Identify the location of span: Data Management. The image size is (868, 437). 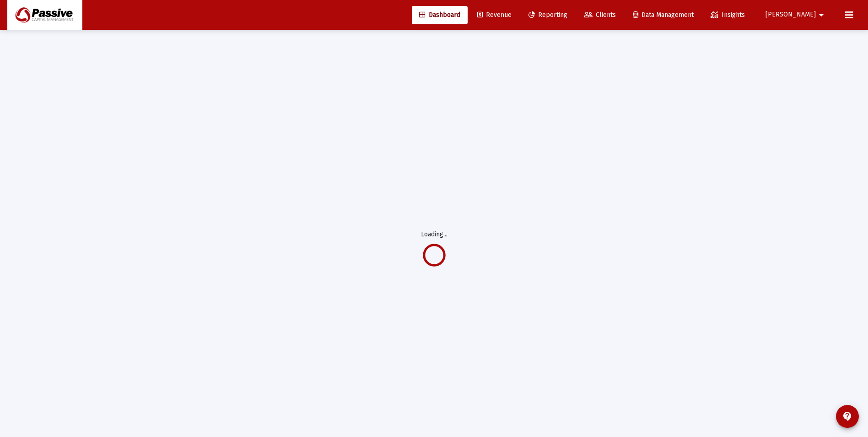
(663, 15).